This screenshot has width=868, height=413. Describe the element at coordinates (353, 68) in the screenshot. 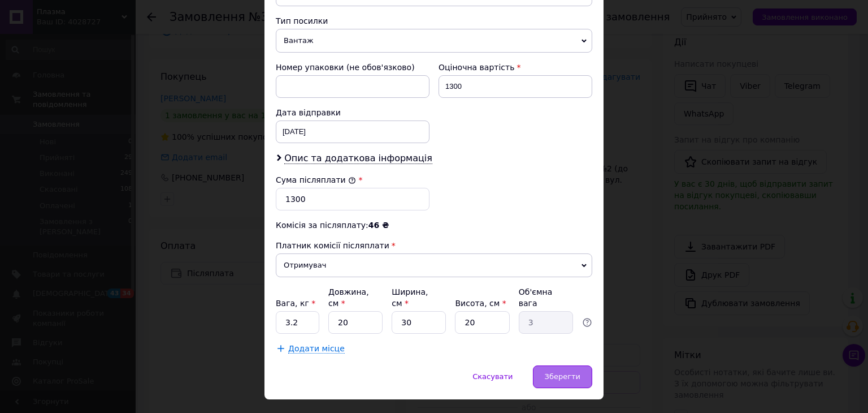

I see `div: Номер упаковки (не обов'язково)` at that location.